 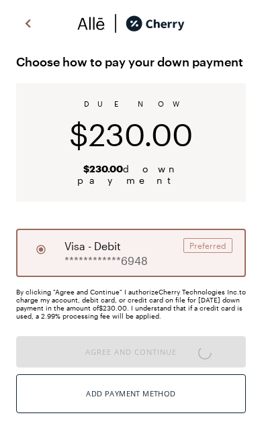 What do you see at coordinates (155, 23) in the screenshot?
I see `img: cherry_black_logo-DrOE_MJI.svg` at bounding box center [155, 23].